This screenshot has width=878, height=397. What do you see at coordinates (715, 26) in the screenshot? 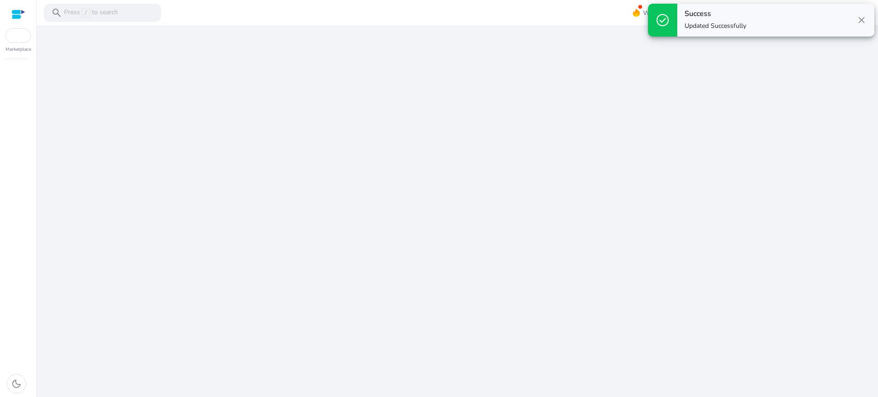
I see `p: Updated Successfully` at bounding box center [715, 26].